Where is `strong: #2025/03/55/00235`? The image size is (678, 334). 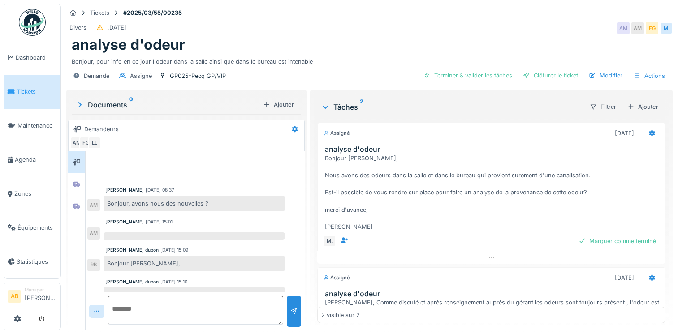 strong: #2025/03/55/00235 is located at coordinates (152, 13).